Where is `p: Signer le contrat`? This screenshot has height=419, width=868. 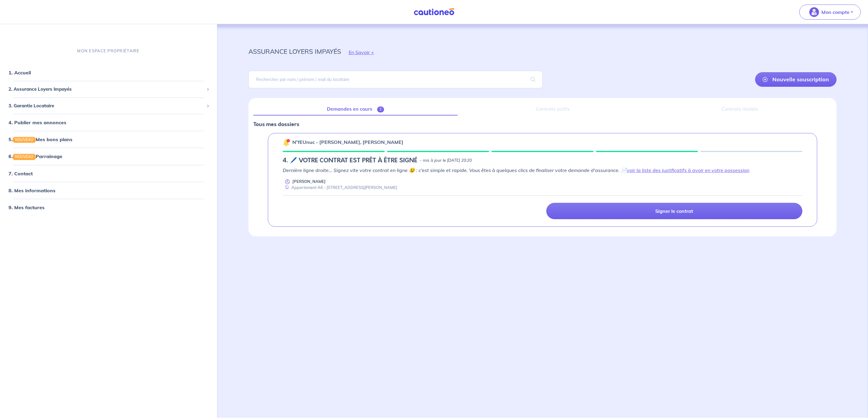
p: Signer le contrat is located at coordinates (674, 211).